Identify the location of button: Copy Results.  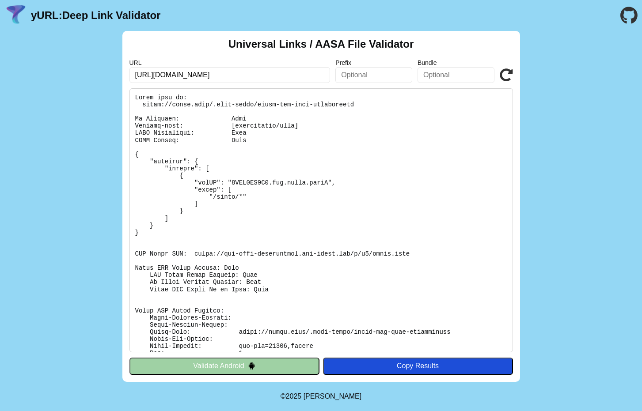
(418, 366).